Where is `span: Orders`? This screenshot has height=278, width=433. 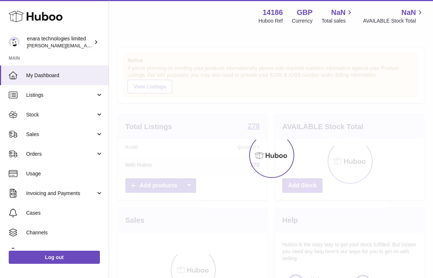 span: Orders is located at coordinates (61, 154).